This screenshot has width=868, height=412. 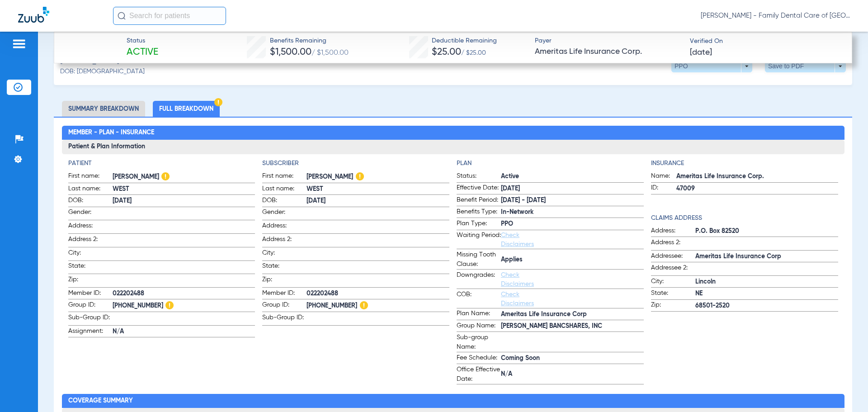 What do you see at coordinates (479, 327) in the screenshot?
I see `span: Group Name:` at bounding box center [479, 327].